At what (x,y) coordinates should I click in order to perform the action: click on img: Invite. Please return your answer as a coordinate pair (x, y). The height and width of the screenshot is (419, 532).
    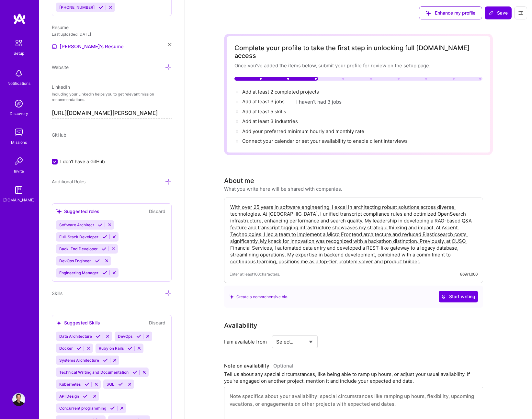
    Looking at the image, I should click on (19, 162).